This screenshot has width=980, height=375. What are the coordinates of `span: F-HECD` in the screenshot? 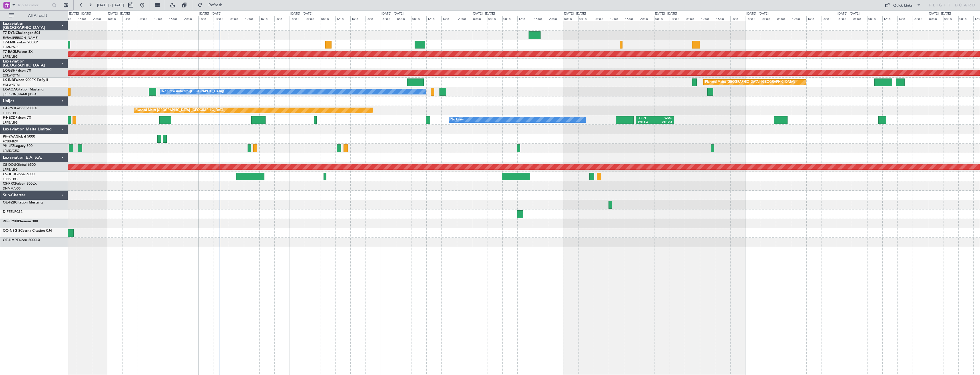 It's located at (9, 118).